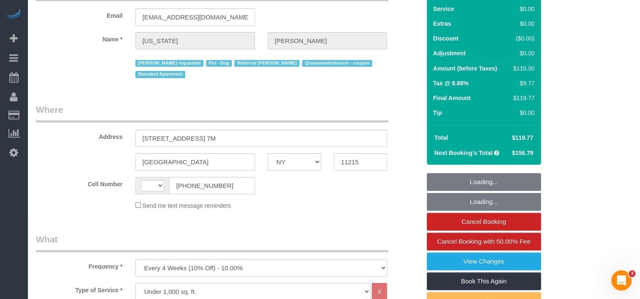  What do you see at coordinates (195, 162) in the screenshot?
I see `input: City` at bounding box center [195, 162].